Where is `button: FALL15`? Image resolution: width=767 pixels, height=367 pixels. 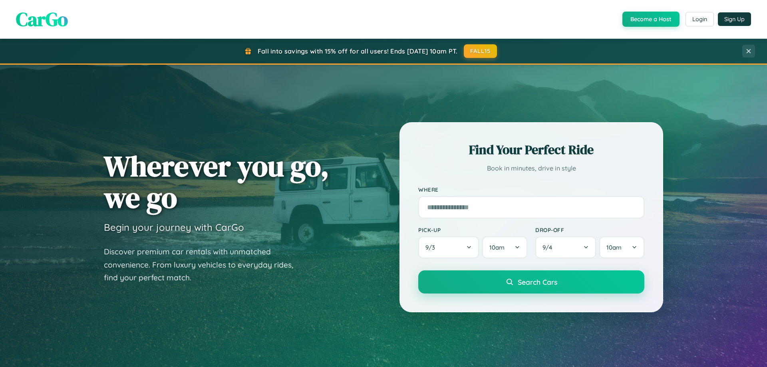 button: FALL15 is located at coordinates (481, 51).